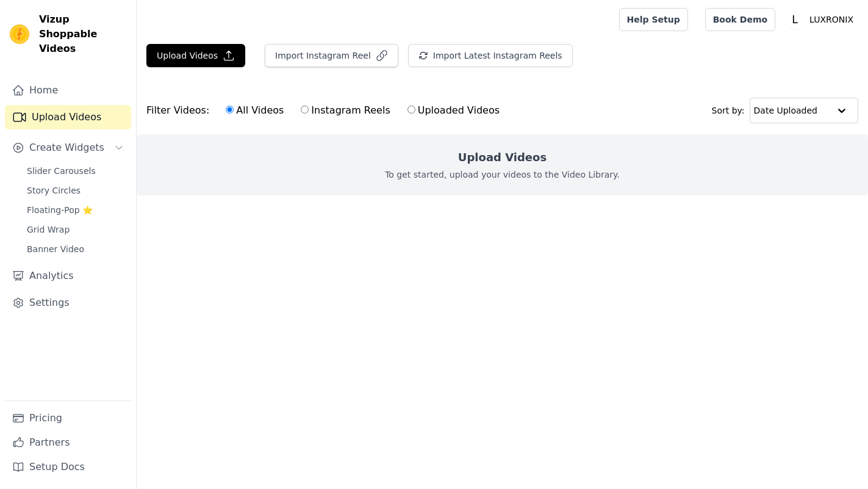 The image size is (868, 489). What do you see at coordinates (53, 190) in the screenshot?
I see `span: Story Circles` at bounding box center [53, 190].